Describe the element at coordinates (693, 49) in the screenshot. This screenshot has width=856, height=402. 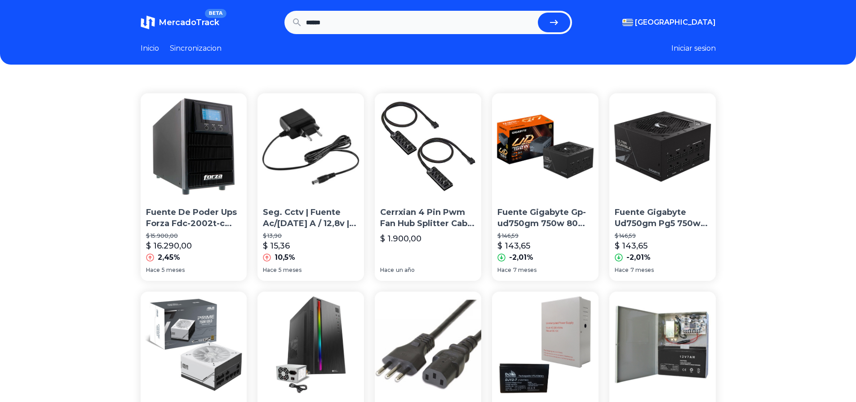
I see `button: Iniciar sesion` at that location.